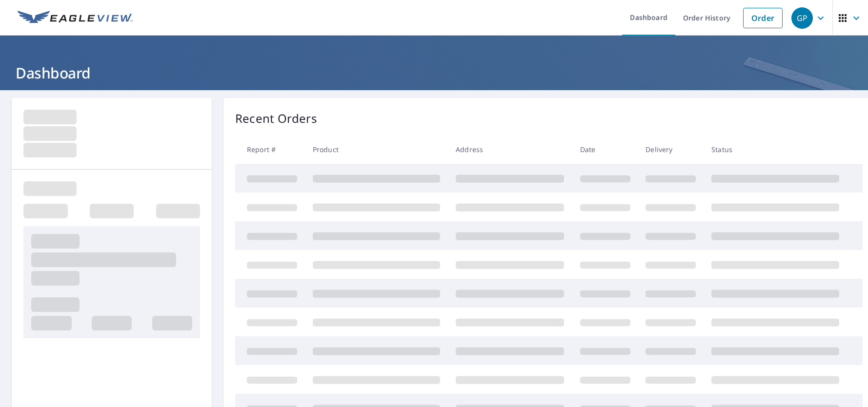 The image size is (868, 407). I want to click on th: Date, so click(605, 149).